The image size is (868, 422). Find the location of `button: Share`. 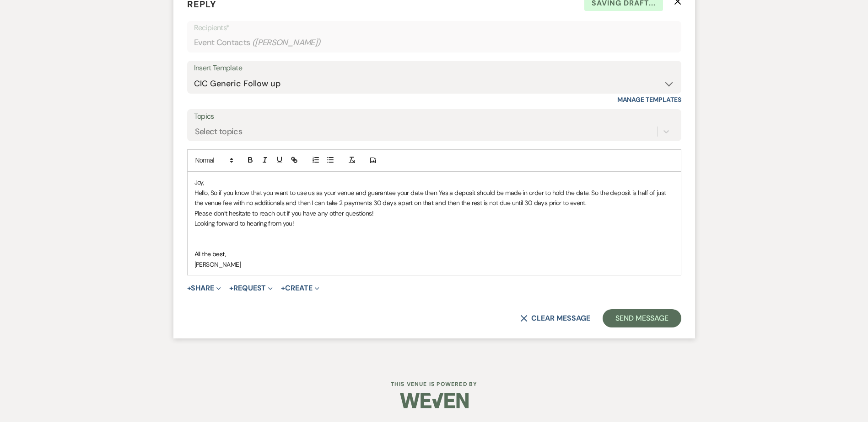

button: Share is located at coordinates (204, 289).